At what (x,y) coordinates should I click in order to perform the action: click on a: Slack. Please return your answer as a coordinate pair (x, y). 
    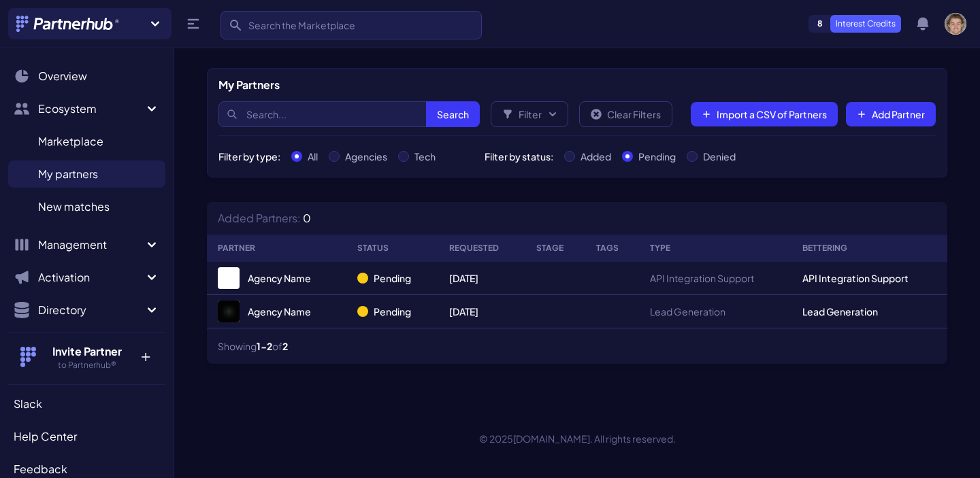
    Looking at the image, I should click on (86, 404).